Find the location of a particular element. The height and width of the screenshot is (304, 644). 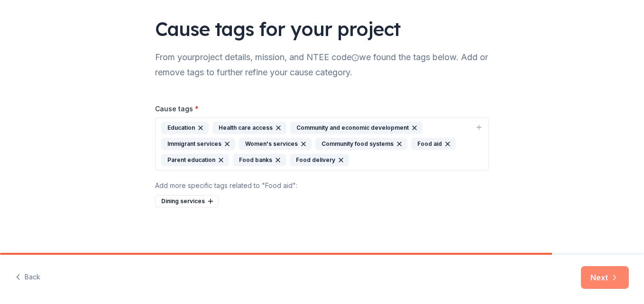

div: Women's services is located at coordinates (275, 144).